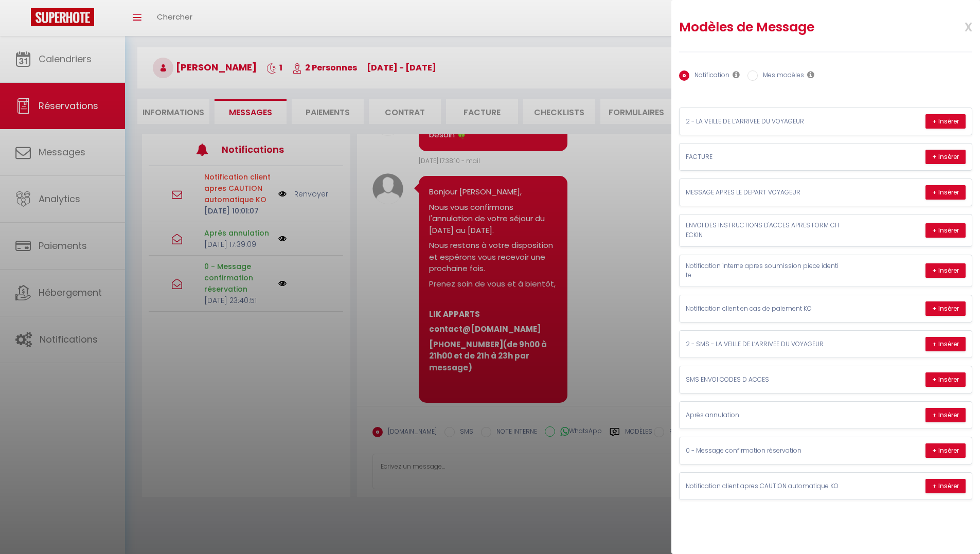  Describe the element at coordinates (763, 309) in the screenshot. I see `p: Notification client en cas de paiement KO` at that location.